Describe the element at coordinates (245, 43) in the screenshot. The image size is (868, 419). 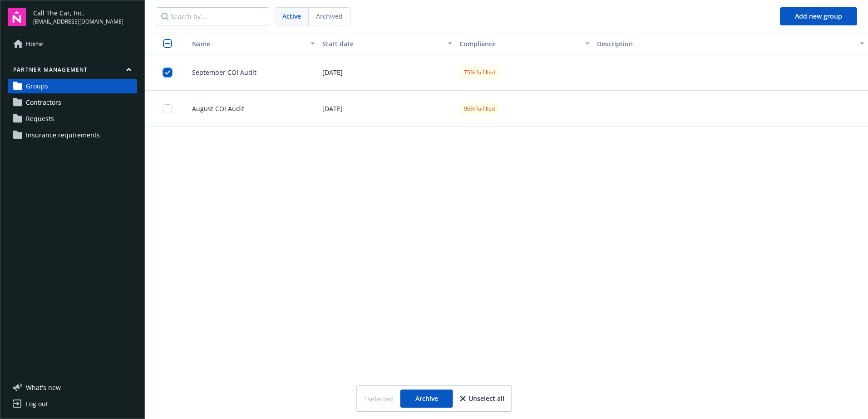
I see `div: Toggle SortBy` at that location.